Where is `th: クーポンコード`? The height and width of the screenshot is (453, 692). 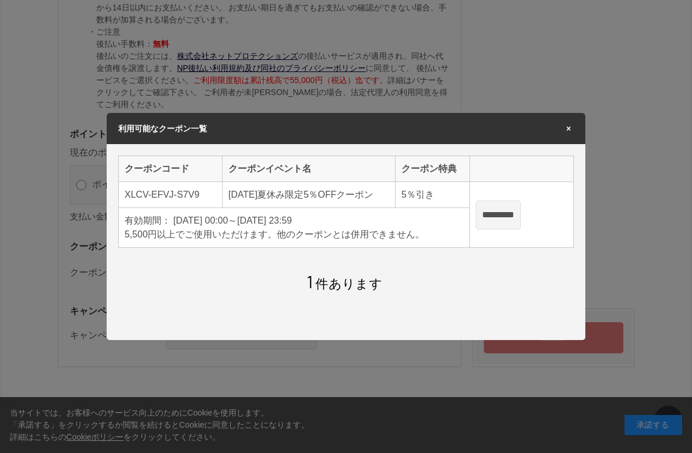
th: クーポンコード is located at coordinates (171, 169).